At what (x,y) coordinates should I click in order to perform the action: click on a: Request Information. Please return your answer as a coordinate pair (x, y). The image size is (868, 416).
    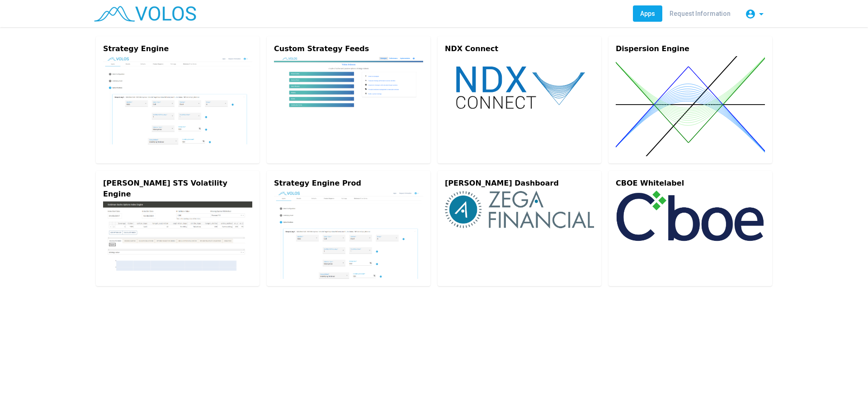
    Looking at the image, I should click on (700, 14).